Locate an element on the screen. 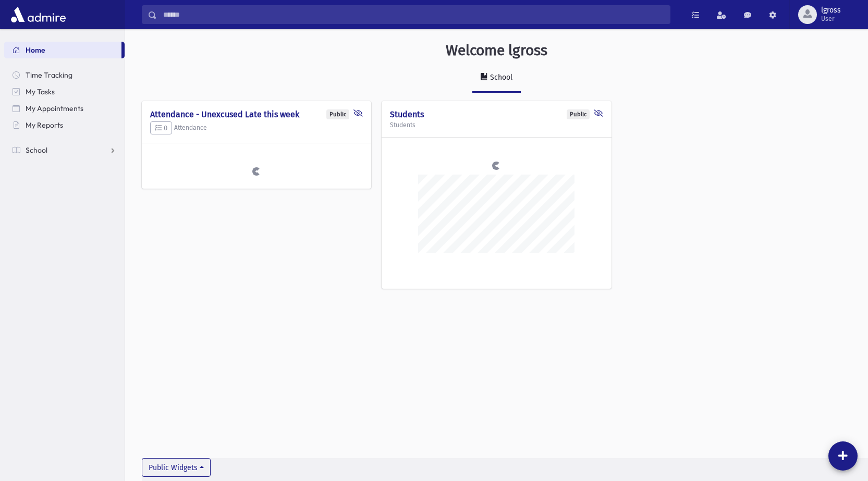  h4: Students is located at coordinates (496, 114).